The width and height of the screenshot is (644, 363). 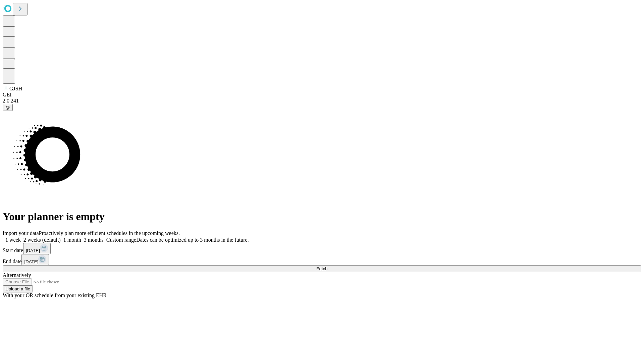 I want to click on span: 3 months, so click(x=94, y=240).